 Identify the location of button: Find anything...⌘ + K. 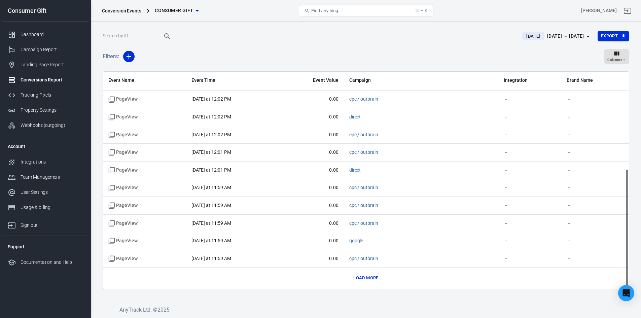
(366, 11).